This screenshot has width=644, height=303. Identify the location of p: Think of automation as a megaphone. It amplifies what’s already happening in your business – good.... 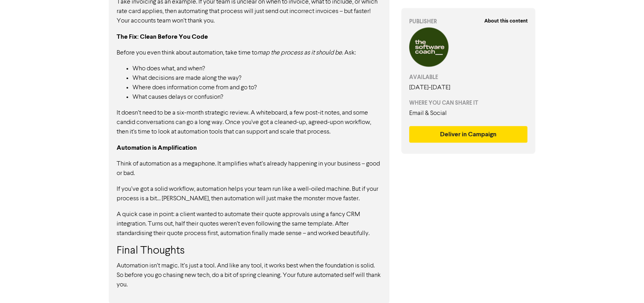
(249, 169).